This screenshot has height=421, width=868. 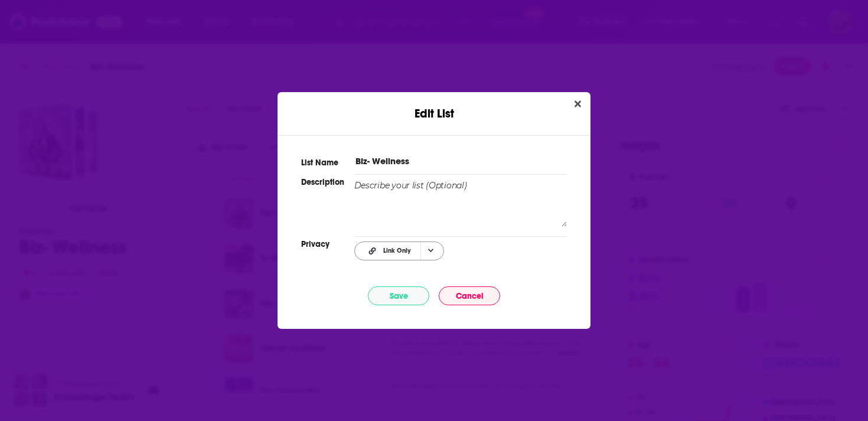 What do you see at coordinates (434, 106) in the screenshot?
I see `div: Edit List` at bounding box center [434, 106].